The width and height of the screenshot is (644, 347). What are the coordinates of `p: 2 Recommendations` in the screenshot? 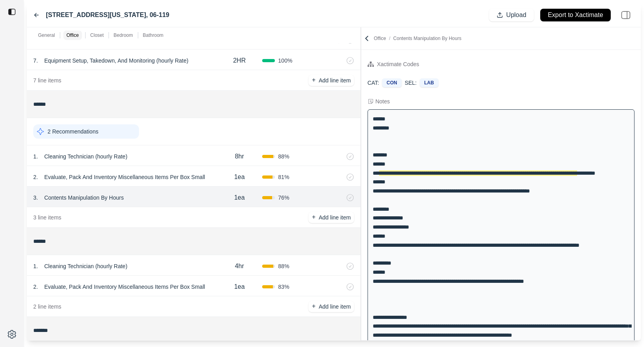 It's located at (73, 132).